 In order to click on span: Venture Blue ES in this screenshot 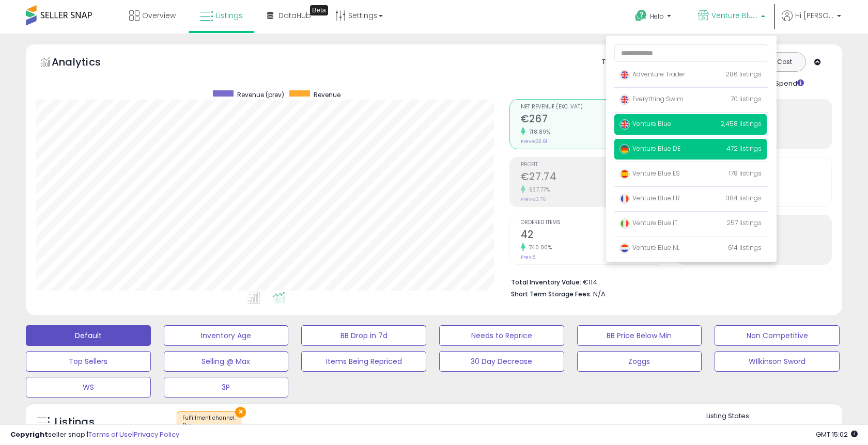, I will do `click(650, 173)`.